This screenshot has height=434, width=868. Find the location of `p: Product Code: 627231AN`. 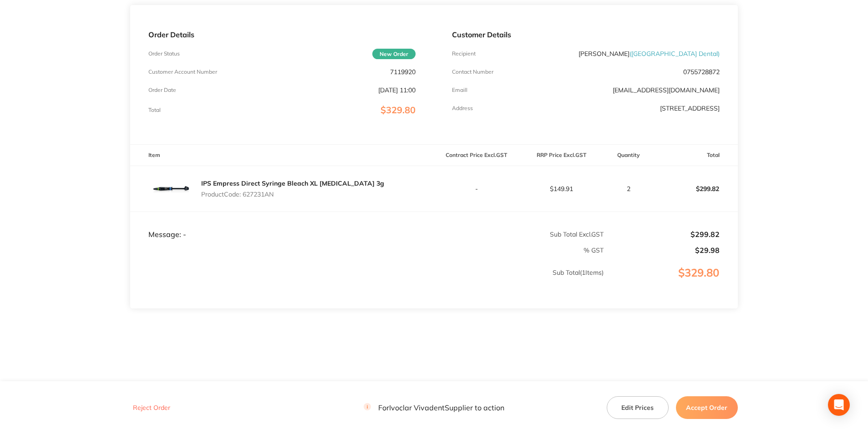

p: Product Code: 627231AN is located at coordinates (293, 194).